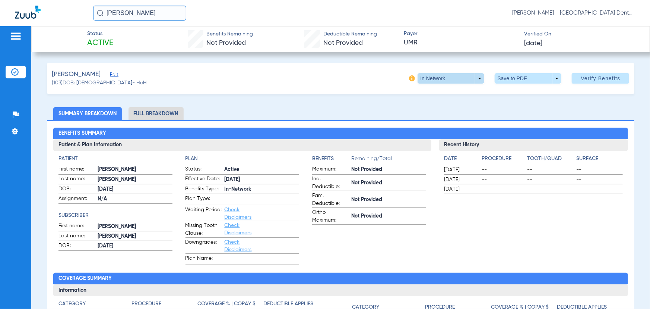  Describe the element at coordinates (528, 78) in the screenshot. I see `button: Save to PDF` at that location.